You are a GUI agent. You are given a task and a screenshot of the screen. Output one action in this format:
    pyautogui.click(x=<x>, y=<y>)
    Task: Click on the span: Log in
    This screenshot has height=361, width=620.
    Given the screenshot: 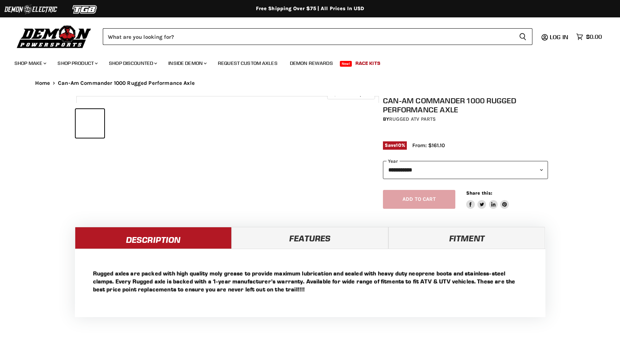 What is the action you would take?
    pyautogui.click(x=559, y=37)
    